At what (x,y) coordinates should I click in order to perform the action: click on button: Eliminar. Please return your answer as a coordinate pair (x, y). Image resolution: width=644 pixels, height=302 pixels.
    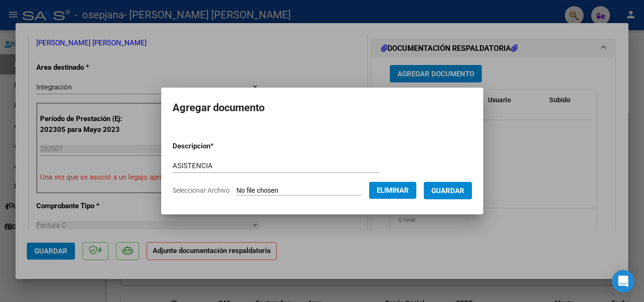
    Looking at the image, I should click on (393, 190).